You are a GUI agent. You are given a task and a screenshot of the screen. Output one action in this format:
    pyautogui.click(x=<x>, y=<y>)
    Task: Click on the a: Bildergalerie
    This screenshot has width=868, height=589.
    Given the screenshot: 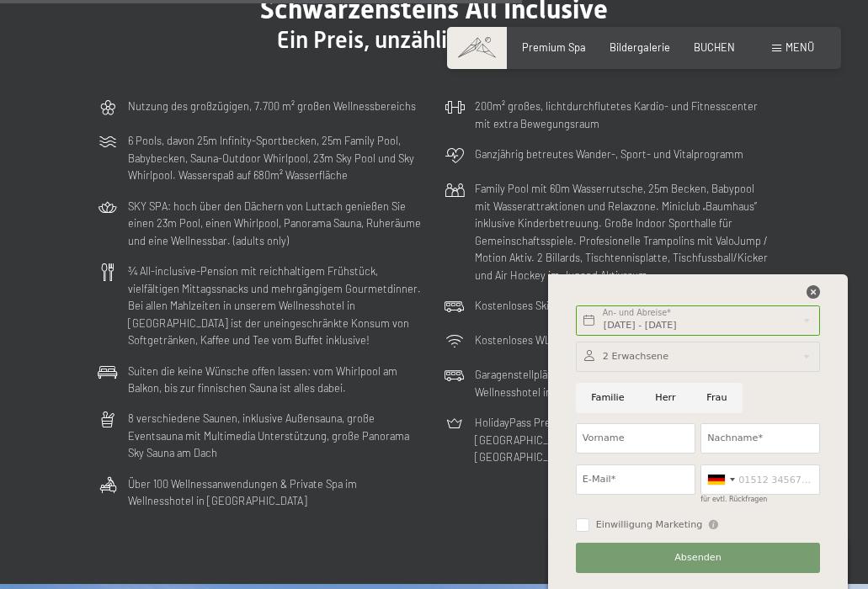 What is the action you would take?
    pyautogui.click(x=640, y=47)
    